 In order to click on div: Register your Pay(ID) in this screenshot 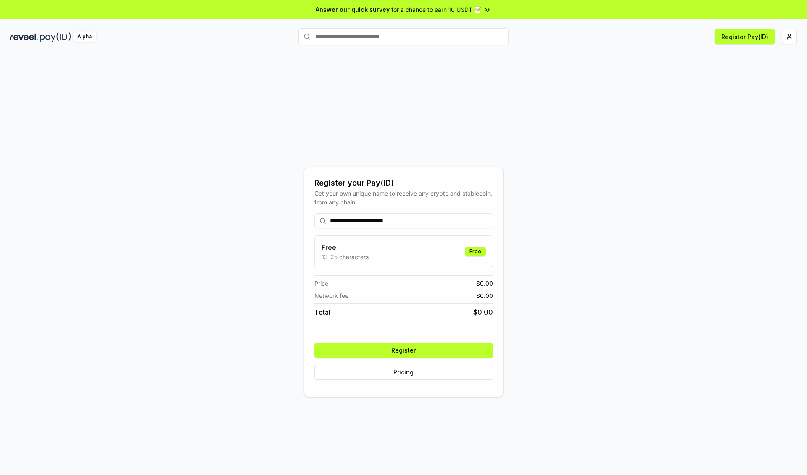, I will do `click(404, 183)`.